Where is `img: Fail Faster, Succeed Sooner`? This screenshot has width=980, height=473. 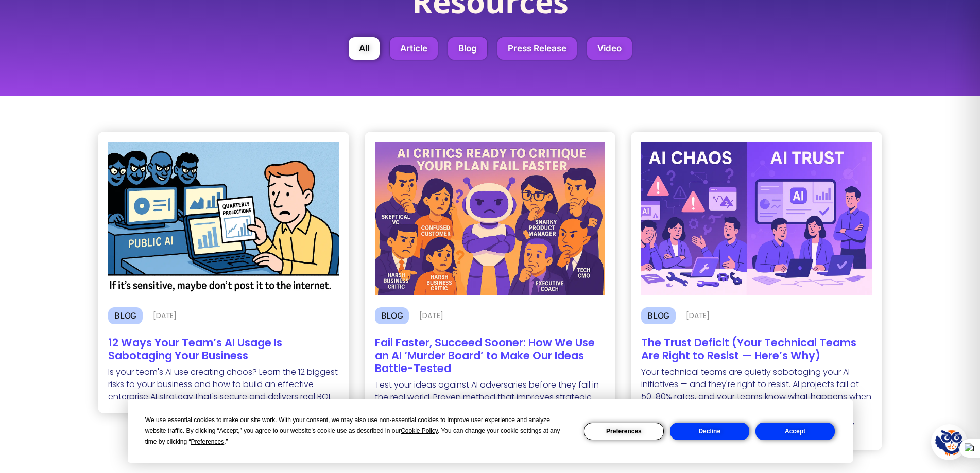
img: Fail Faster, Succeed Sooner is located at coordinates (490, 219).